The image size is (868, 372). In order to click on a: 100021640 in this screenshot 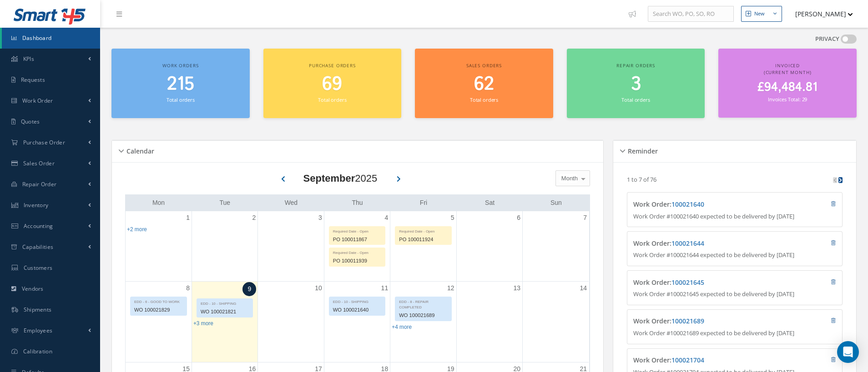, I will do `click(688, 204)`.